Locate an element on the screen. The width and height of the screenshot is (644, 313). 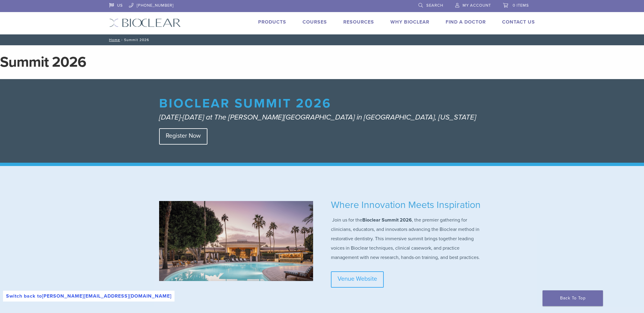
a: Home is located at coordinates (113, 40).